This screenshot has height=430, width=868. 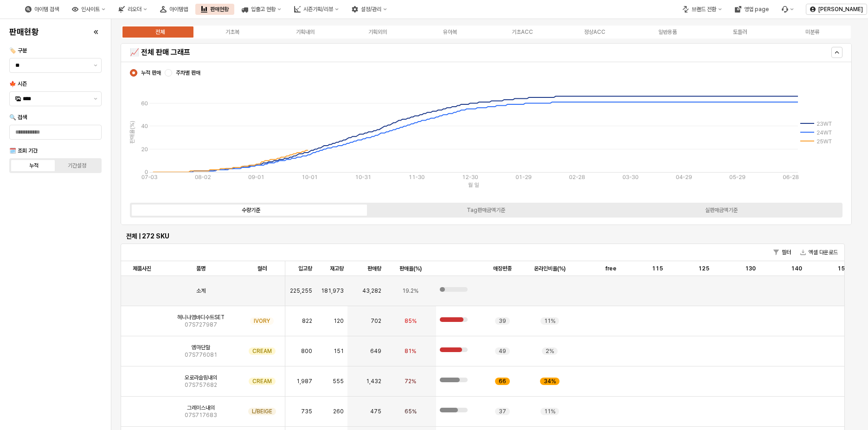 What do you see at coordinates (410, 291) in the screenshot?
I see `span: 19.2%` at bounding box center [410, 291].